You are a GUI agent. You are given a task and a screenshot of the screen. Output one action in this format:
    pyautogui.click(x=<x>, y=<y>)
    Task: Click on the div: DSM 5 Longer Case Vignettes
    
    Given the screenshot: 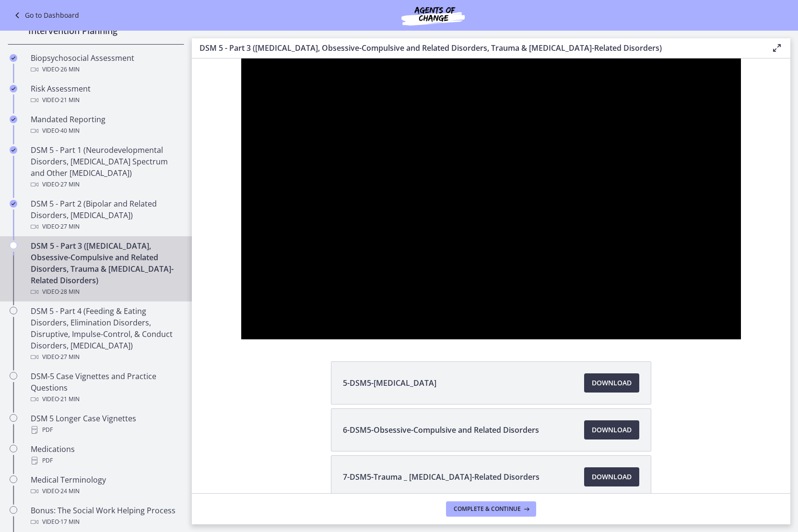 What is the action you would take?
    pyautogui.click(x=105, y=424)
    